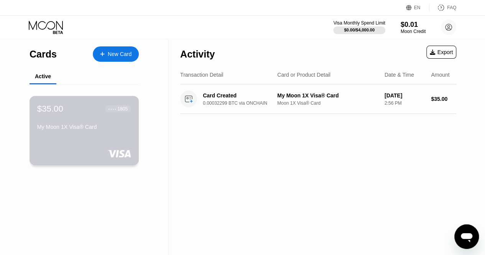 This screenshot has width=485, height=255. I want to click on div: 2:56 PM, so click(404, 103).